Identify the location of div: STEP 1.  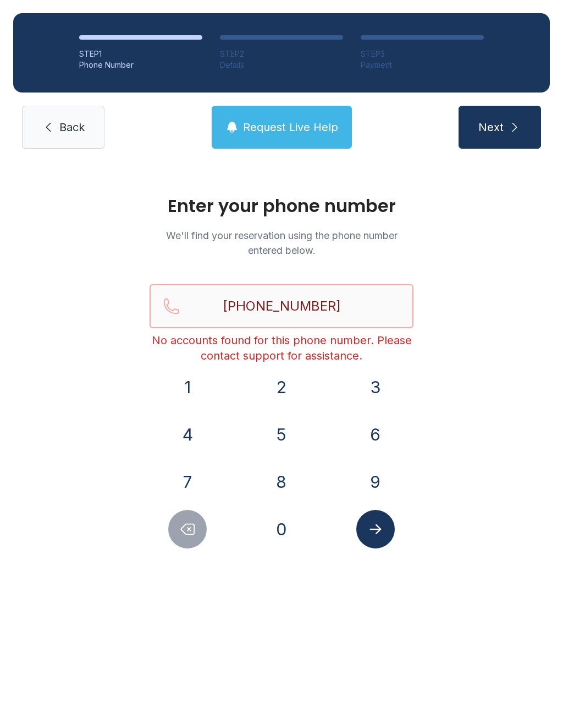
(141, 54).